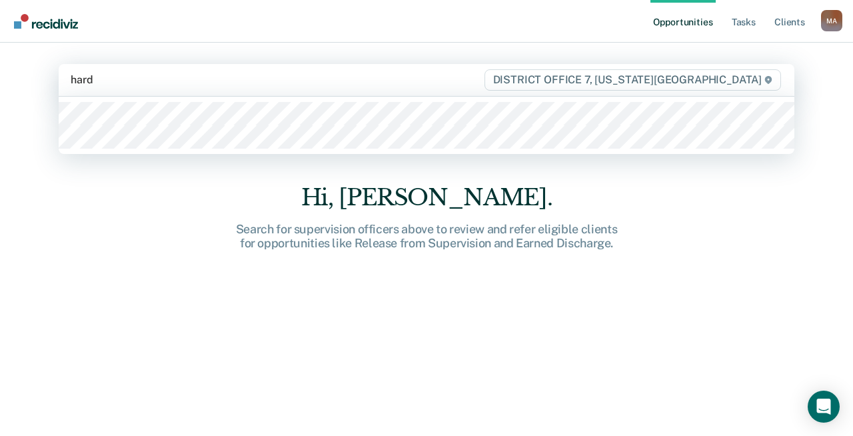 This screenshot has width=853, height=436. Describe the element at coordinates (831, 21) in the screenshot. I see `button: Profile dropdown button` at that location.